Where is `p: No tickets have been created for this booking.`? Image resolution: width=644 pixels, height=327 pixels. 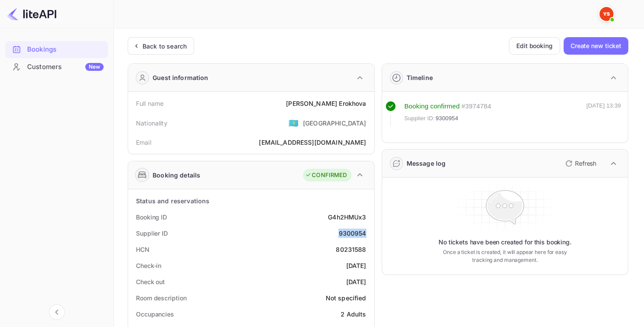 p: No tickets have been created for this booking. is located at coordinates (505, 243).